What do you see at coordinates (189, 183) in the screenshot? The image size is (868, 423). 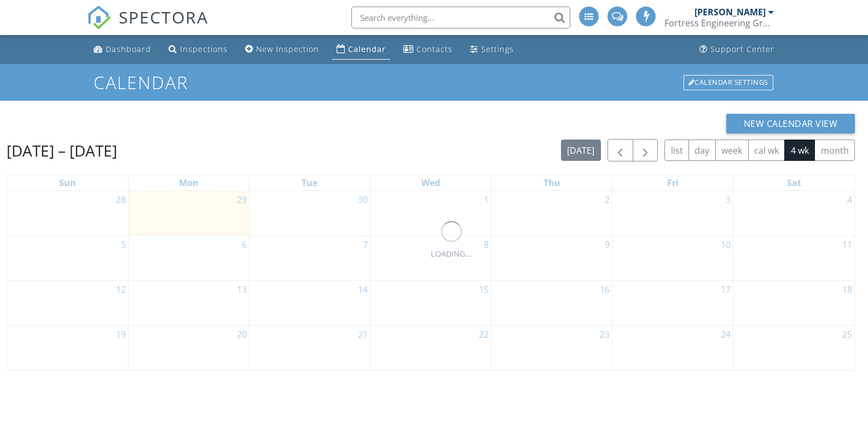 I see `a: Monday` at bounding box center [189, 183].